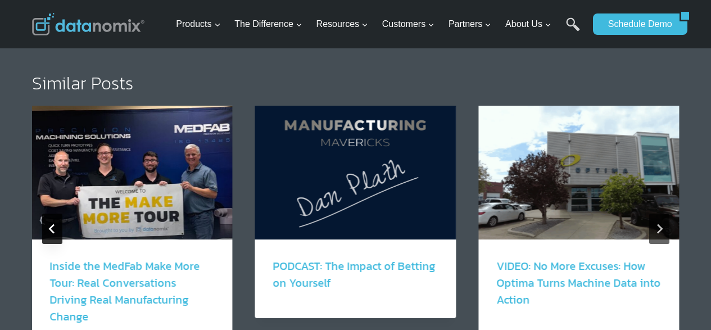 This screenshot has width=711, height=330. I want to click on span: Customers, so click(408, 24).